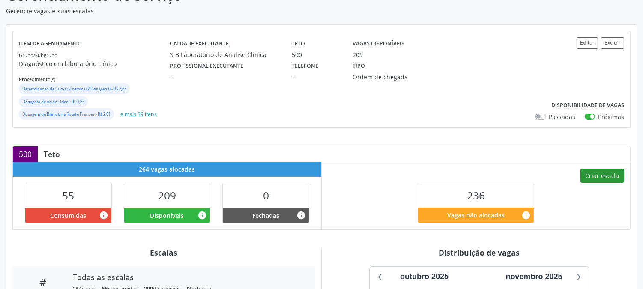 The height and width of the screenshot is (289, 643). What do you see at coordinates (266, 215) in the screenshot?
I see `span: Fechadas` at bounding box center [266, 215].